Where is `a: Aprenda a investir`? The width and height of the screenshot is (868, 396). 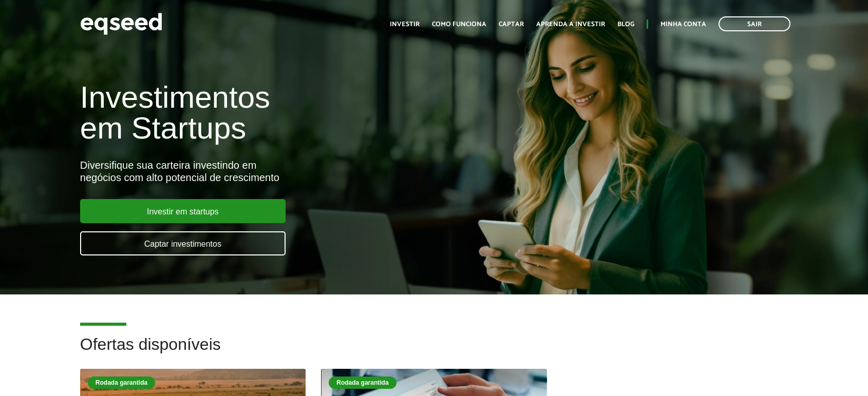
a: Aprenda a investir is located at coordinates (571, 24).